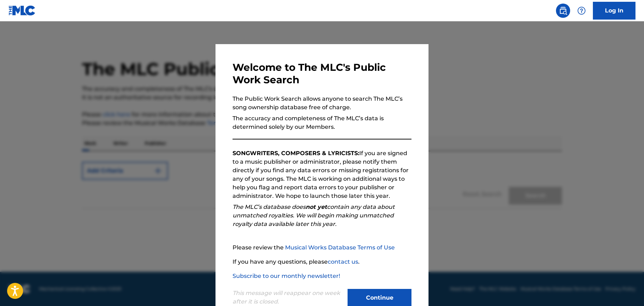  What do you see at coordinates (316, 207) in the screenshot?
I see `strong: not yet` at bounding box center [316, 207].